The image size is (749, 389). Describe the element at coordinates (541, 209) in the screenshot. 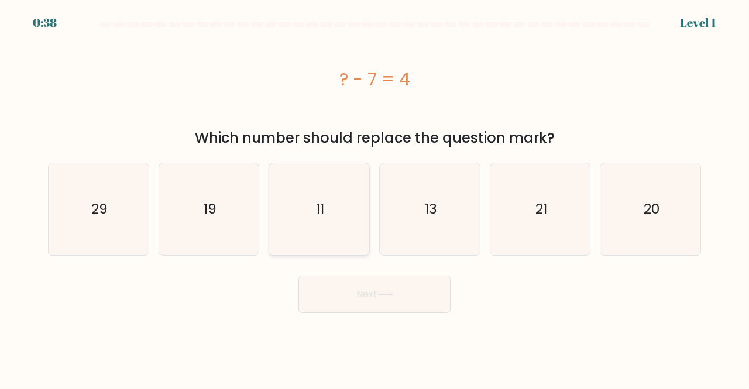

I see `text: 21` at that location.